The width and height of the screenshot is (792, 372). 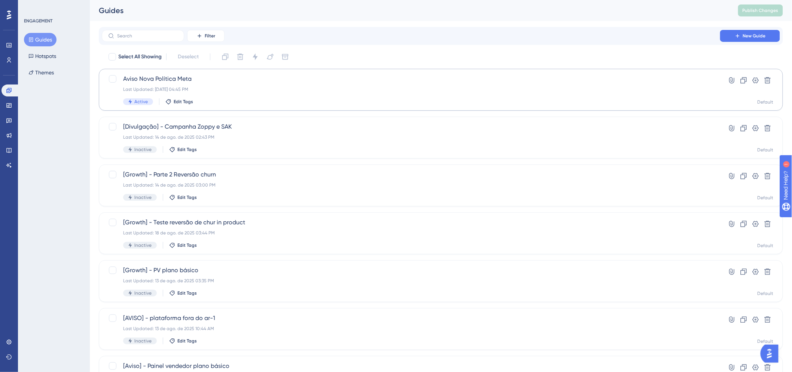 I want to click on span: New Guide, so click(x=754, y=36).